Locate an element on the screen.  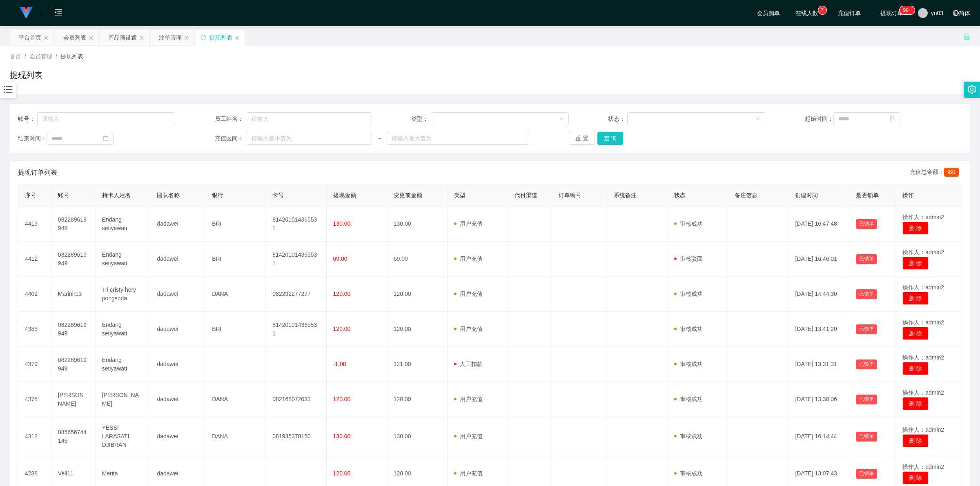
i: 图标: bars is located at coordinates (8, 90).